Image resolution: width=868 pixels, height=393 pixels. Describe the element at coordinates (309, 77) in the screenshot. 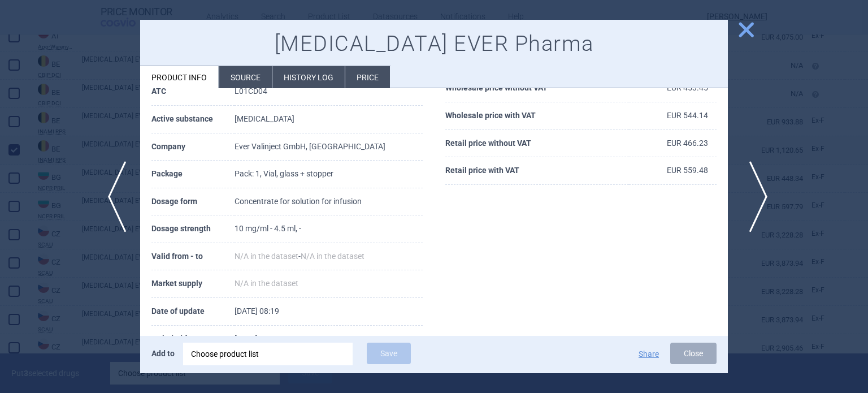

I see `li: History log` at that location.